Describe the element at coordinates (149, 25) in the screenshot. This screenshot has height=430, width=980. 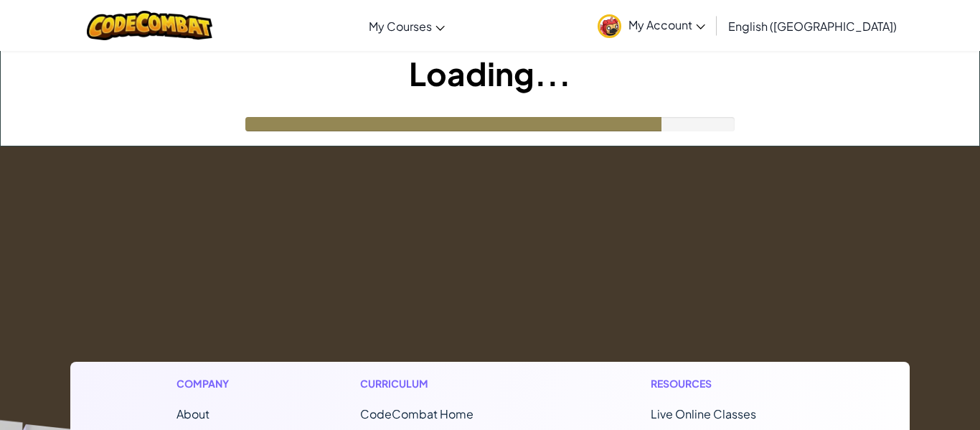
I see `a: CodeCombat logo` at that location.